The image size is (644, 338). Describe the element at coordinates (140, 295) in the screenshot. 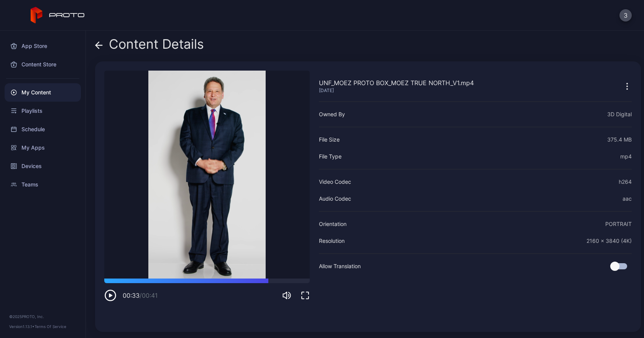

I see `div: 00:33` at that location.